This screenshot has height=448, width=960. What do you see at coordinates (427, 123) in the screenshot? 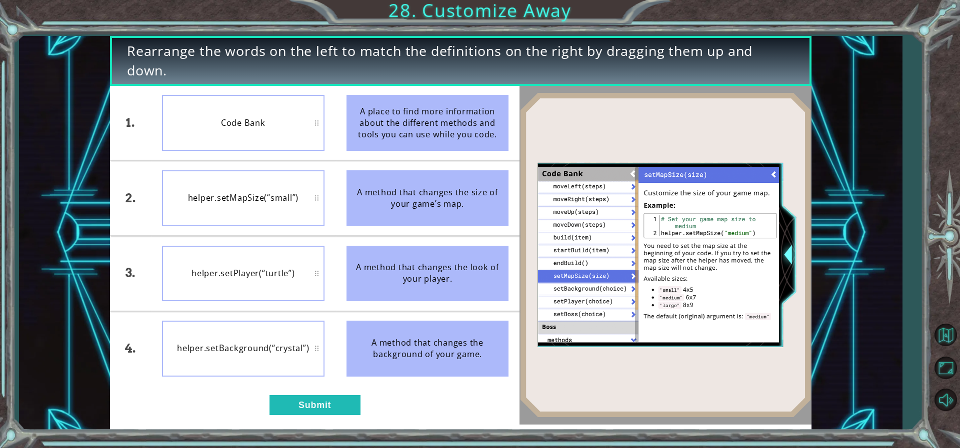
I see `div: A place to find more information about the different methods and tools you can use while you code.` at bounding box center [427, 123].